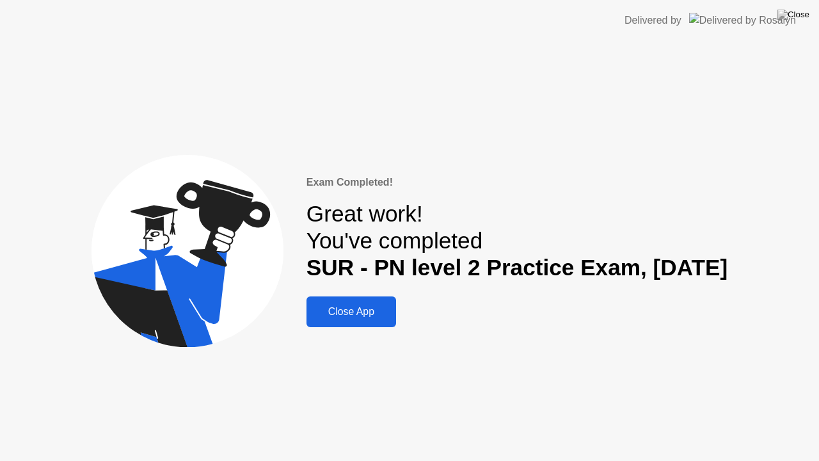  Describe the element at coordinates (351, 312) in the screenshot. I see `button: Close App` at that location.